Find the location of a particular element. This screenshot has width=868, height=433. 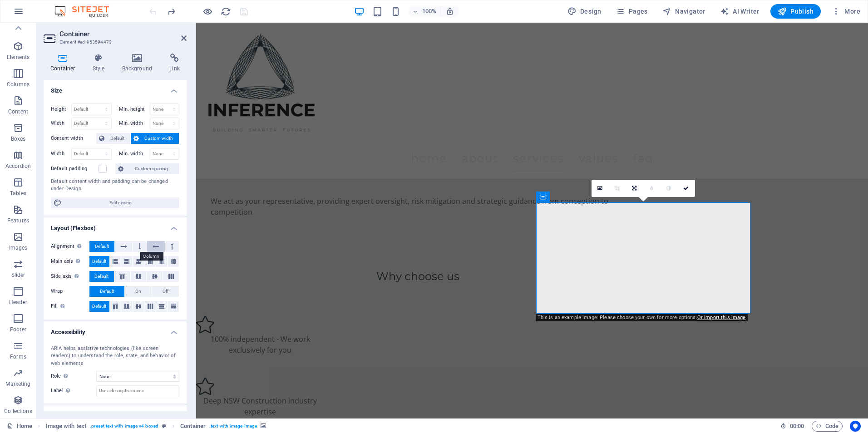

button: Custom width is located at coordinates (155, 138).